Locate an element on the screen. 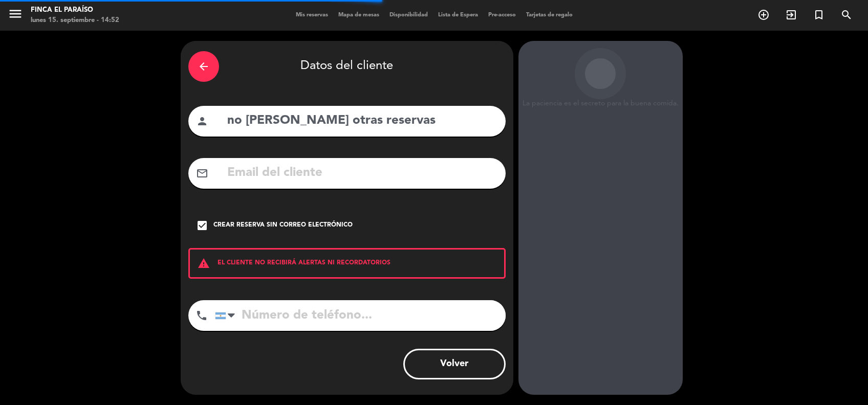 The image size is (868, 405). i: add_circle_outline is located at coordinates (764, 15).